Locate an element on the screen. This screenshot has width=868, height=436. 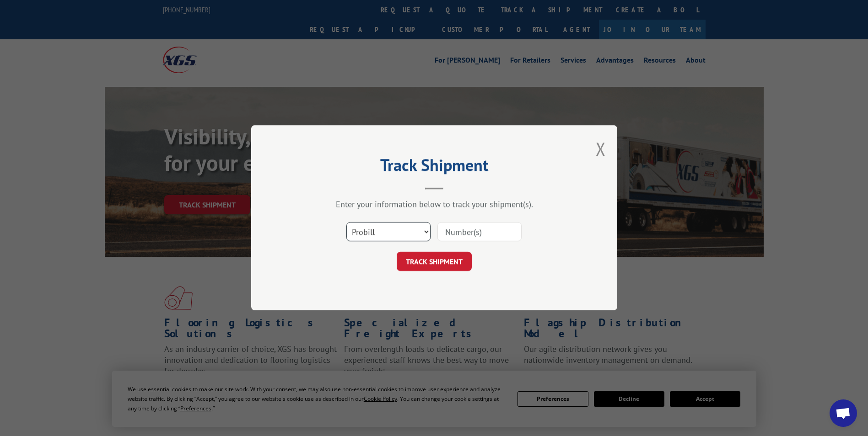
button: TRACK SHIPMENT is located at coordinates (434, 262).